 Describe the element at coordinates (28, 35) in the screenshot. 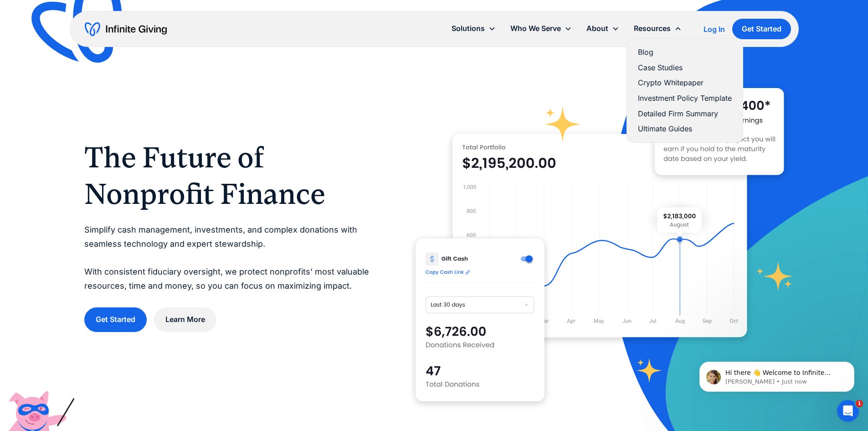

I see `img: Profile image for Kasey` at that location.